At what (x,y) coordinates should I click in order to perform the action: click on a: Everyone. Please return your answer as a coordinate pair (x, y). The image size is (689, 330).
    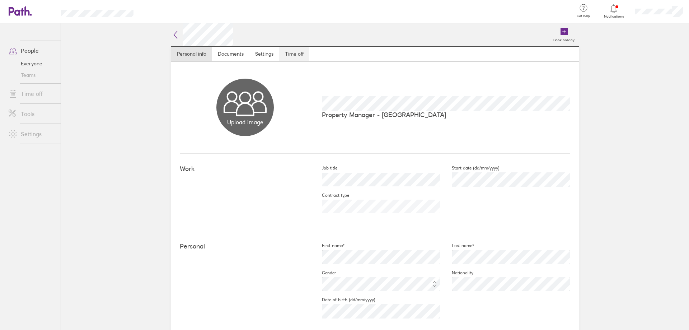
    Looking at the image, I should click on (32, 64).